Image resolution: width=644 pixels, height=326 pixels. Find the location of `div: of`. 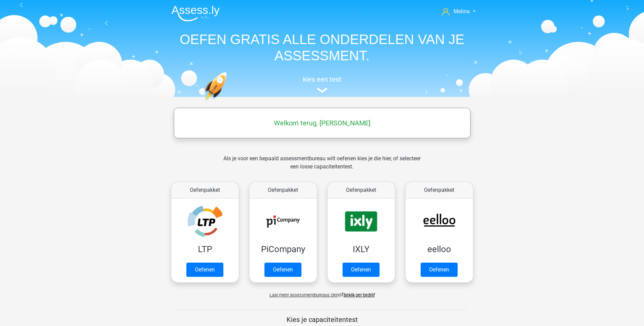

div: of is located at coordinates (322, 292).